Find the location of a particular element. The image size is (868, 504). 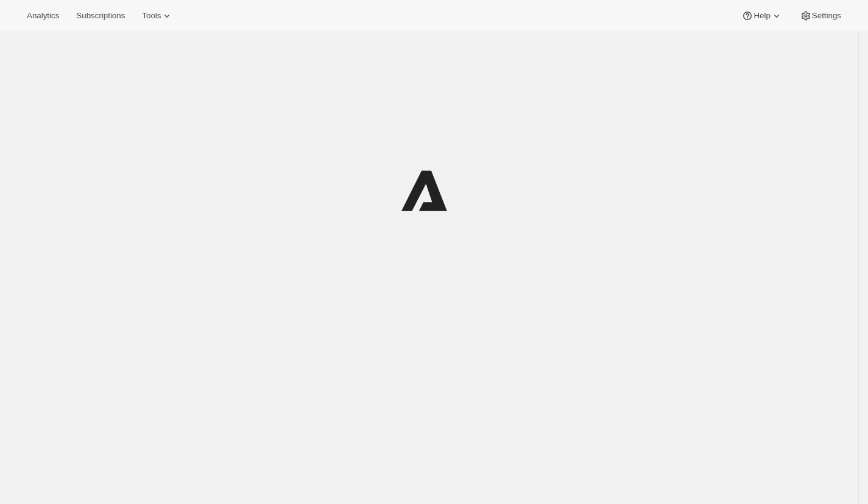

span: Tools is located at coordinates (151, 16).